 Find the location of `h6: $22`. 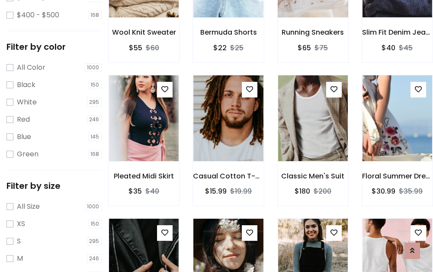

h6: $22 is located at coordinates (220, 48).